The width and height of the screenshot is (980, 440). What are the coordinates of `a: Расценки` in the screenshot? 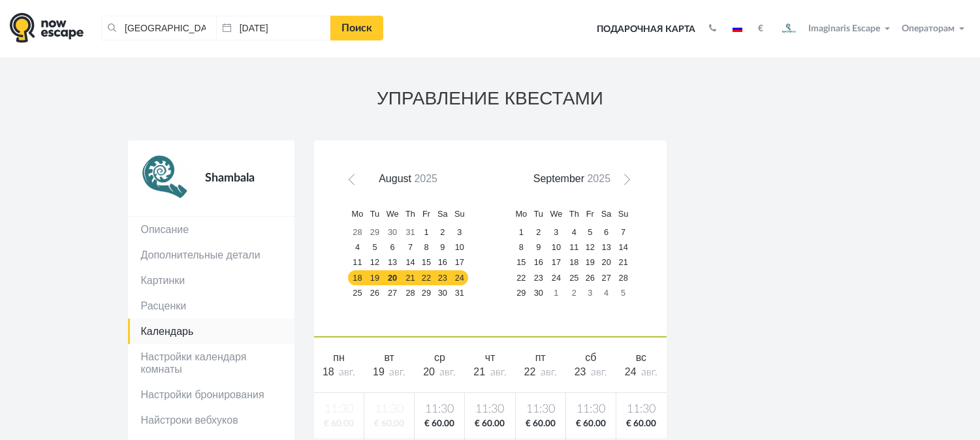 It's located at (210, 305).